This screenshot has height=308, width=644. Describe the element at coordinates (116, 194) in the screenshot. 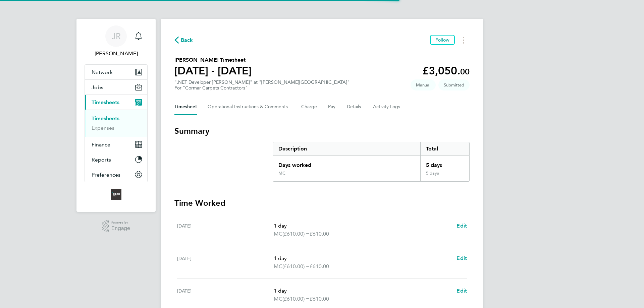

I see `img: foundtalent-logo-retina.png` at that location.